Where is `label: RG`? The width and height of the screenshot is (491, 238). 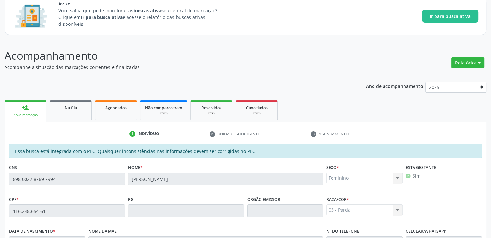 label: RG is located at coordinates (131, 200).